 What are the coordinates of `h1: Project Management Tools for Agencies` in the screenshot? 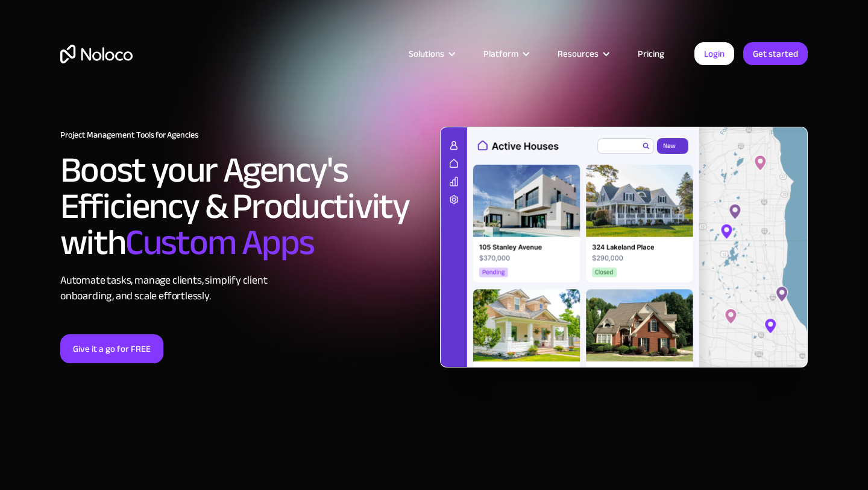 It's located at (244, 135).